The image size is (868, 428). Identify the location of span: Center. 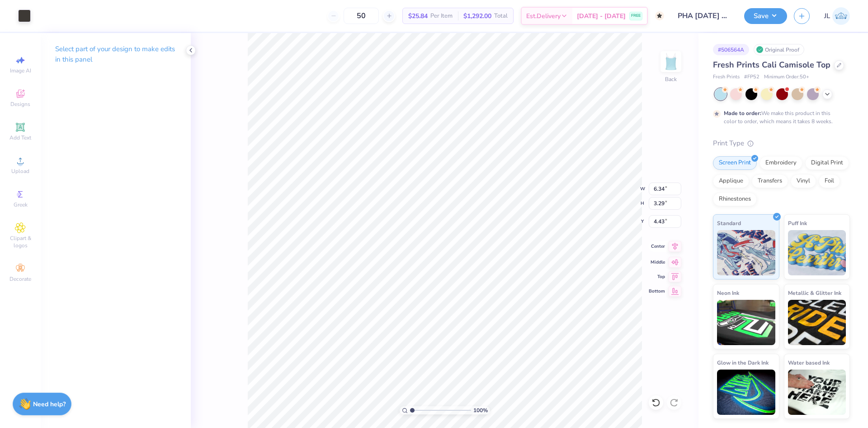
(657, 247).